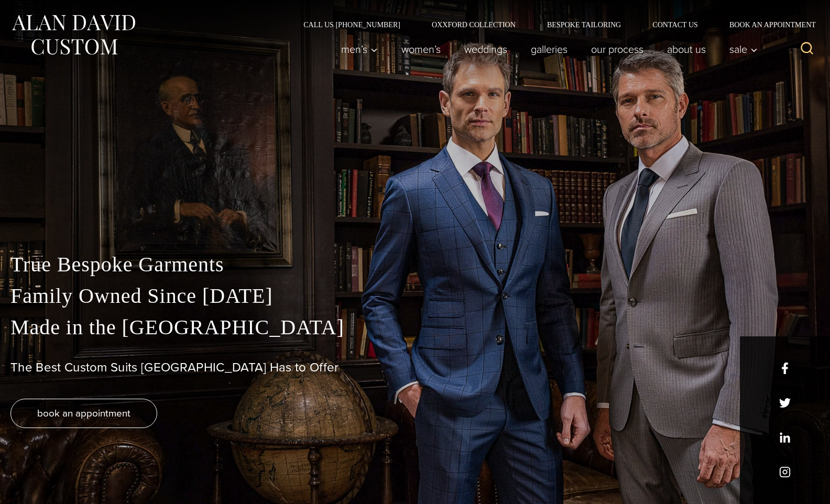 Image resolution: width=830 pixels, height=504 pixels. I want to click on nav: Secondary Navigation, so click(554, 25).